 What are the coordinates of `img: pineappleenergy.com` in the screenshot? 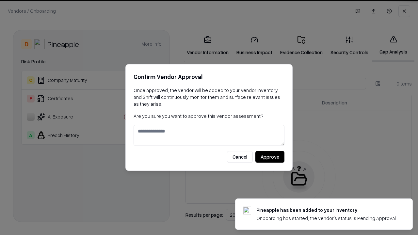 It's located at (247, 211).